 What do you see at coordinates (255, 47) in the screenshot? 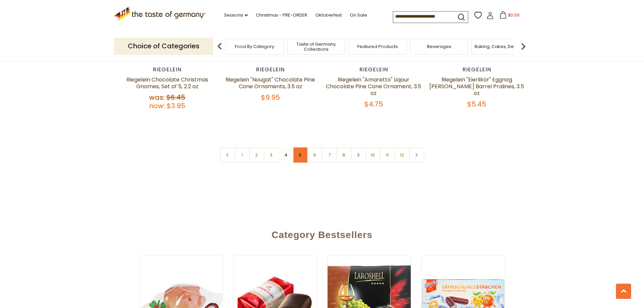
I see `a: Food By Category` at bounding box center [255, 47].